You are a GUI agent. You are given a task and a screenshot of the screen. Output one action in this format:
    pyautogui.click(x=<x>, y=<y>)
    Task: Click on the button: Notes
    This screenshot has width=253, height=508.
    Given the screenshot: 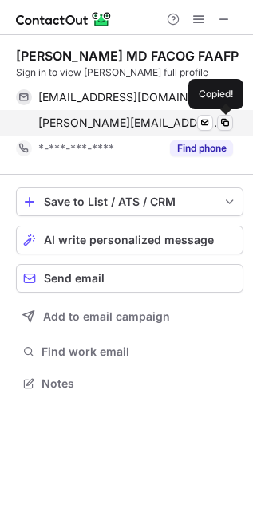 What is the action you would take?
    pyautogui.click(x=129, y=384)
    